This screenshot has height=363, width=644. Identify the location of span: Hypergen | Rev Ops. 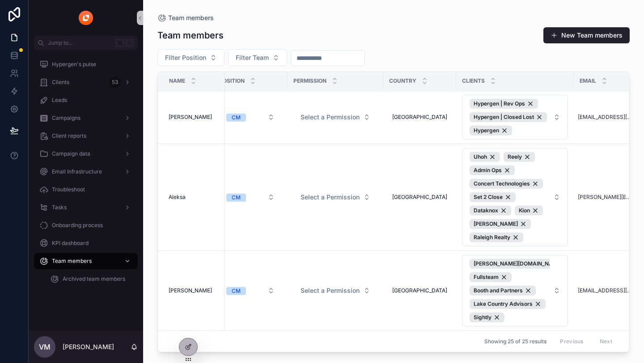
(499, 104).